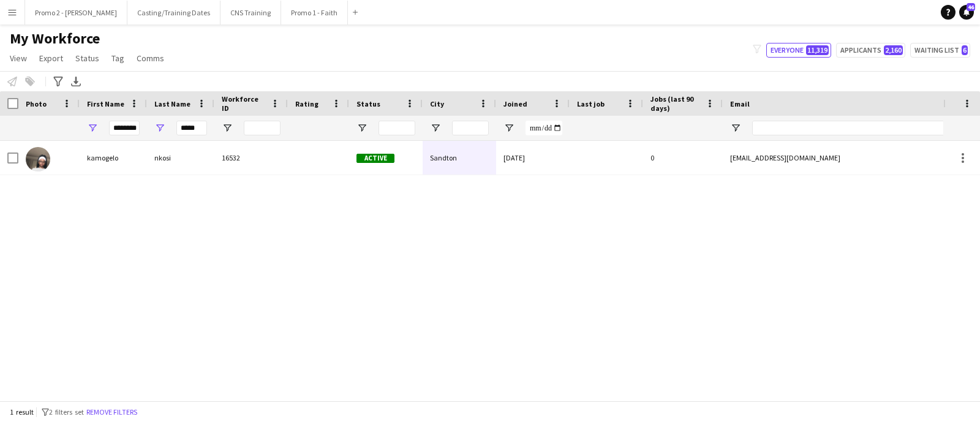 The height and width of the screenshot is (422, 980). Describe the element at coordinates (113, 158) in the screenshot. I see `div: kamogelo` at that location.